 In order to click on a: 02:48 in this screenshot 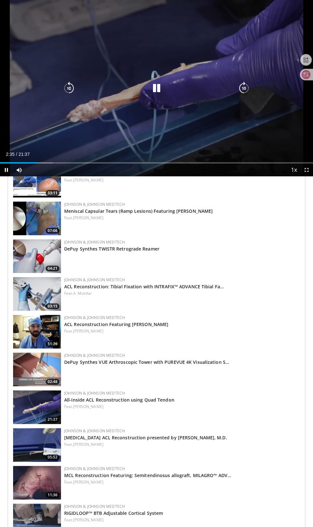, I will do `click(37, 369)`.